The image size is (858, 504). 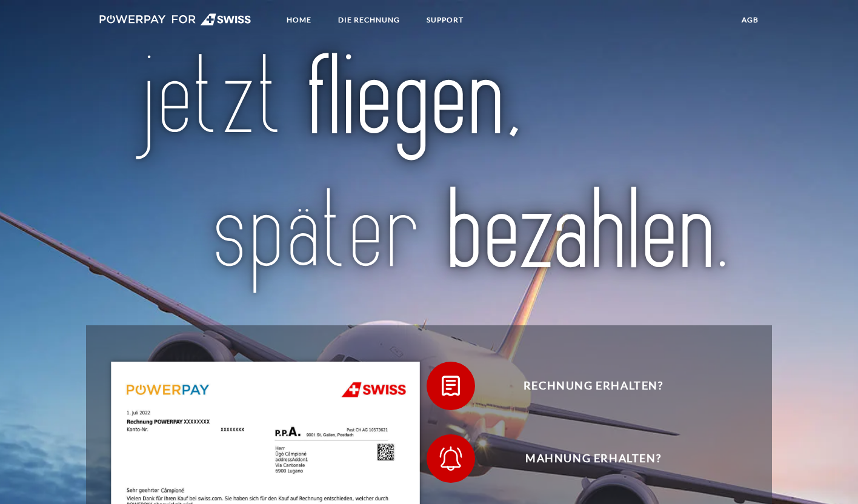 I want to click on a: agb, so click(x=750, y=20).